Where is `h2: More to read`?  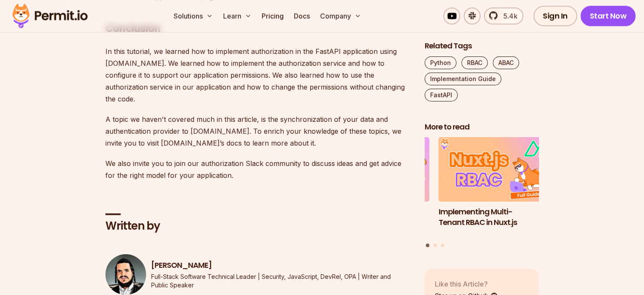 h2: More to read is located at coordinates (482, 127).